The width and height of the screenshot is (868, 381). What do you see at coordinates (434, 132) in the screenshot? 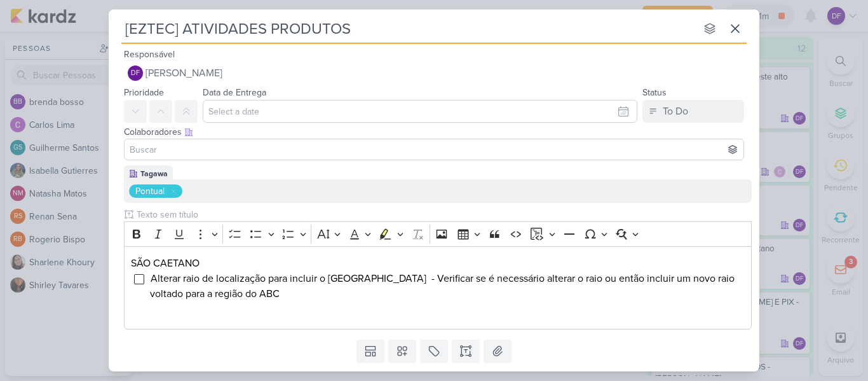
I see `div: Colaboradores` at bounding box center [434, 132].